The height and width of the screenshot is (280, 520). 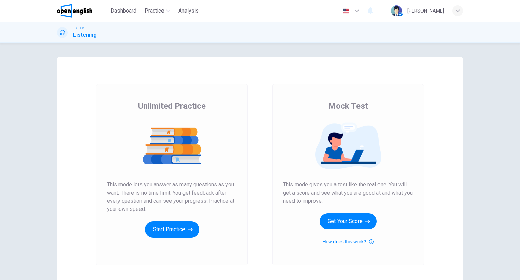 What do you see at coordinates (124, 11) in the screenshot?
I see `span: Dashboard` at bounding box center [124, 11].